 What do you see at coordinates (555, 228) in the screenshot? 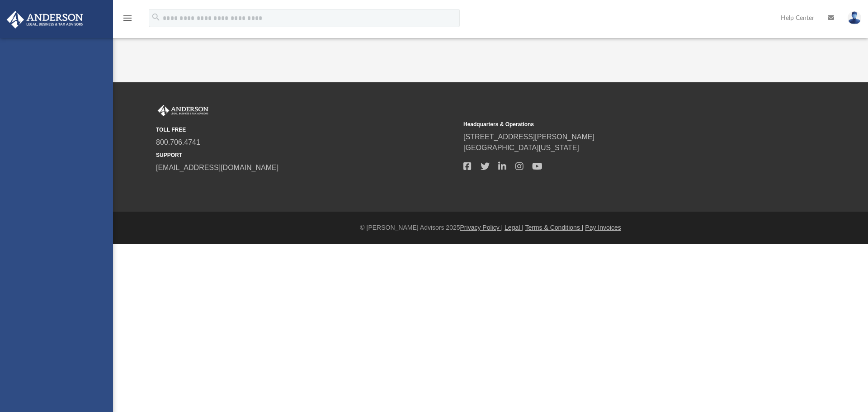
I see `a: Terms & Conditions |` at bounding box center [555, 228].